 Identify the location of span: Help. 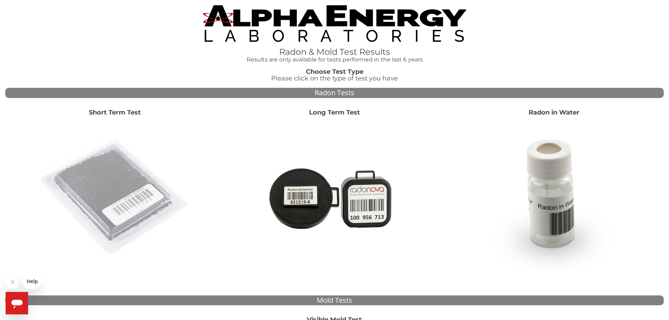
(10, 8).